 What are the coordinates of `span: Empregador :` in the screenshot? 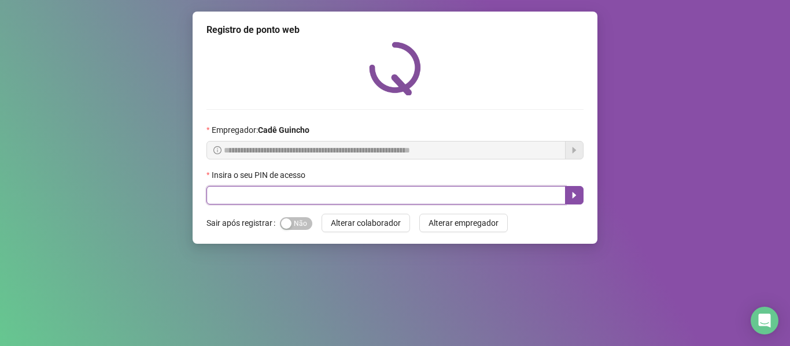 It's located at (260, 130).